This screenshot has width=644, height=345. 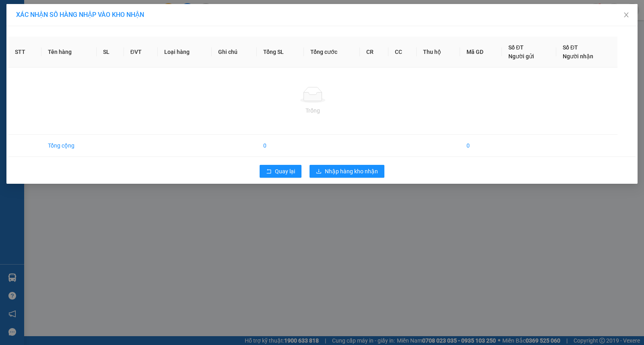 I want to click on td: Tổng cộng, so click(x=69, y=146).